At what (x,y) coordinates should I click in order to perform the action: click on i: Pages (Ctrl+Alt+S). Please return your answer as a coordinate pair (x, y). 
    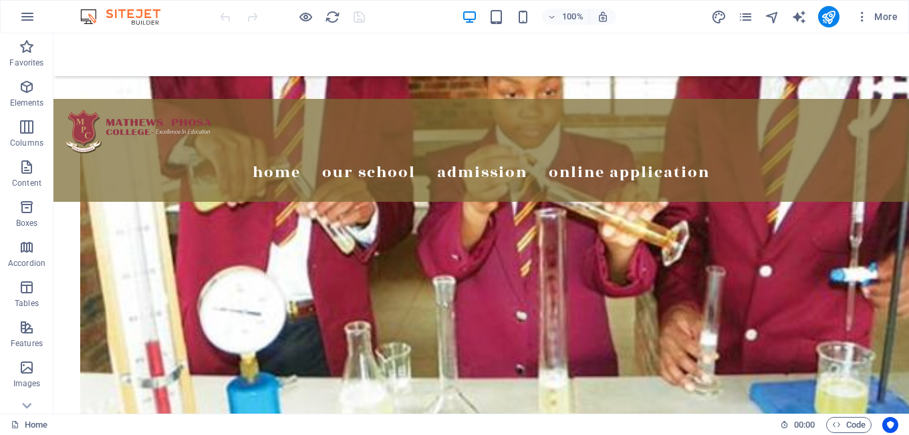
    Looking at the image, I should click on (745, 17).